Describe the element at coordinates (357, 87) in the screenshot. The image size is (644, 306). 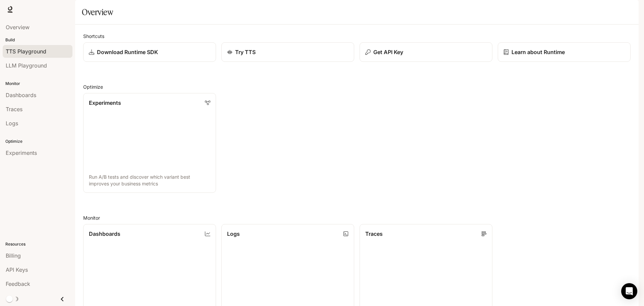
I see `h2: Optimize` at that location.